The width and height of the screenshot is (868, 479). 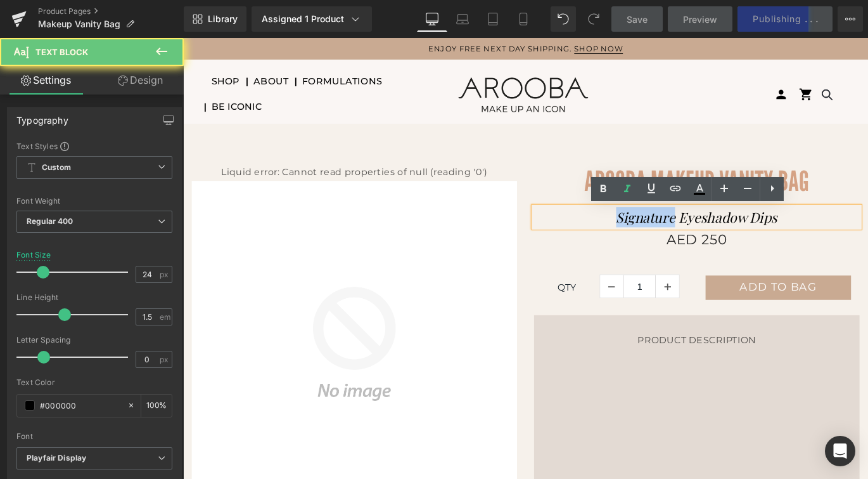 I want to click on a: SHOP, so click(x=47, y=48).